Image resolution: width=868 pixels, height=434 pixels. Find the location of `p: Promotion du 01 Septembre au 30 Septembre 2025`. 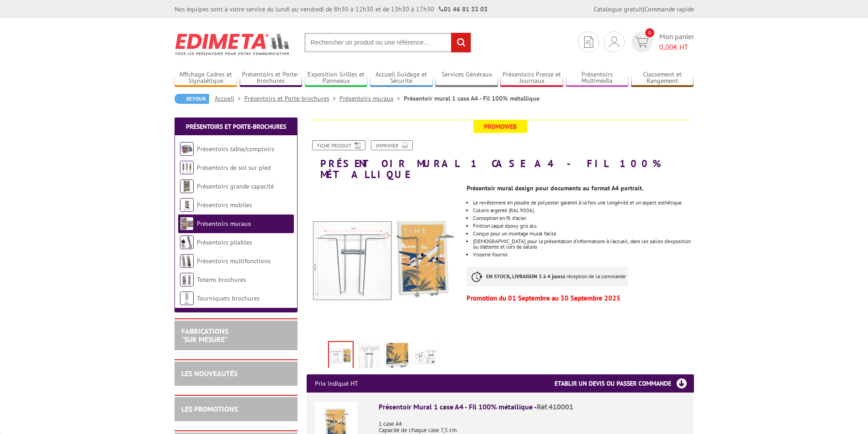

p: Promotion du 01 Septembre au 30 Septembre 2025 is located at coordinates (580, 299).